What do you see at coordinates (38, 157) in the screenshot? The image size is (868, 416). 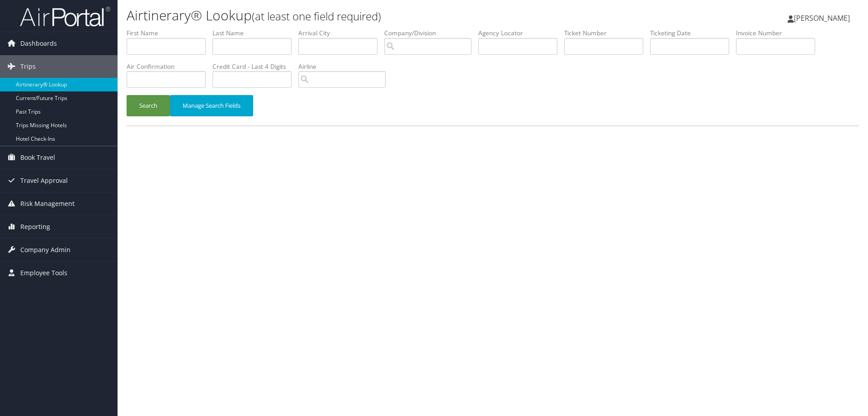 I see `span: Book Travel` at bounding box center [38, 157].